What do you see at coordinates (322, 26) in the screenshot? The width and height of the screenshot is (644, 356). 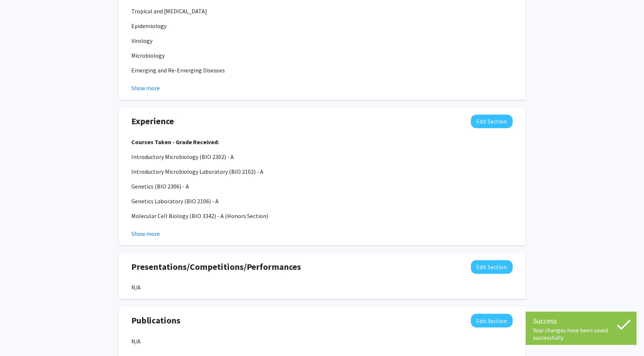 I see `p: Epidemiology` at bounding box center [322, 26].